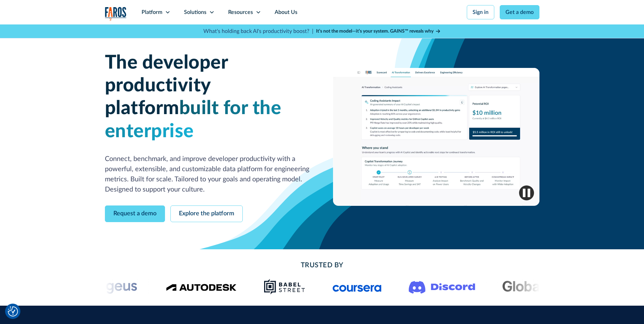 The height and width of the screenshot is (324, 644). Describe the element at coordinates (519, 12) in the screenshot. I see `a: Get a demo` at that location.